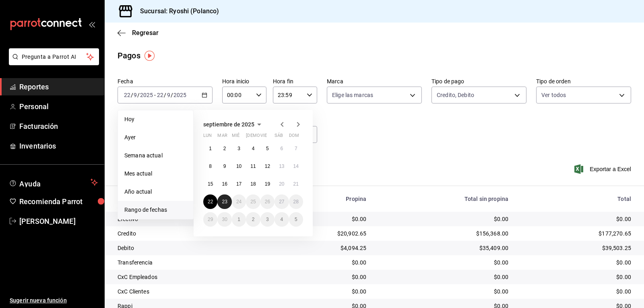 This screenshot has width=644, height=308. I want to click on button: 24 de septiembre de 2025, so click(239, 202).